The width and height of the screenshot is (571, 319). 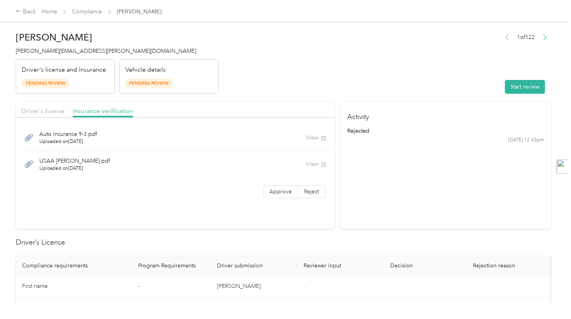 What do you see at coordinates (446, 114) in the screenshot?
I see `h4: Activity` at bounding box center [446, 114].